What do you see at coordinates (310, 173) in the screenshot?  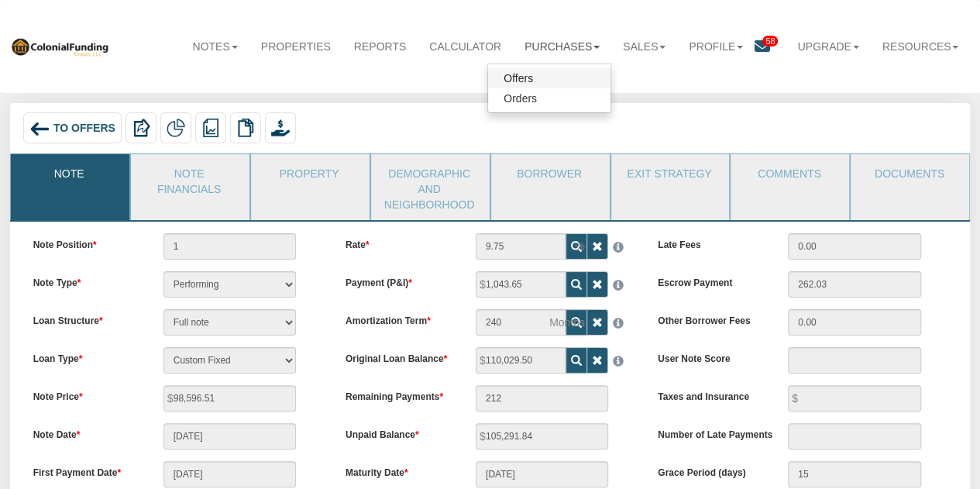 I see `a: Property` at bounding box center [310, 173].